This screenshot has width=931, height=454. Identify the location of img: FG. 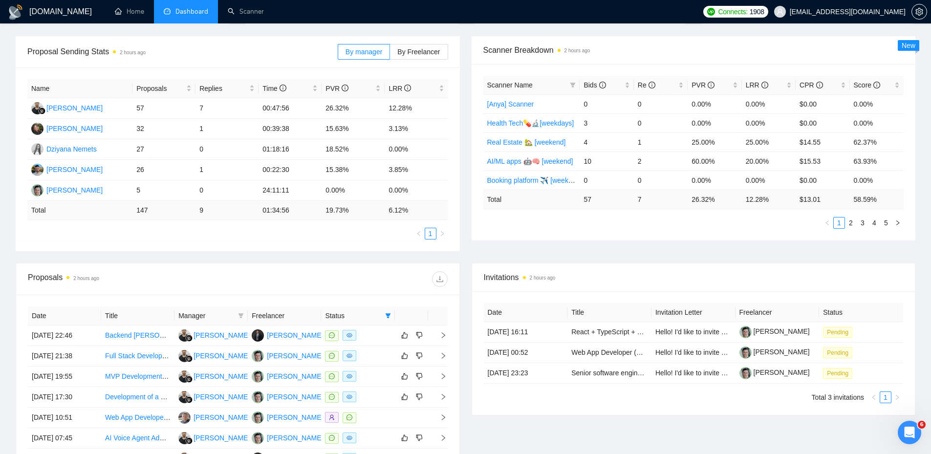
(37, 108).